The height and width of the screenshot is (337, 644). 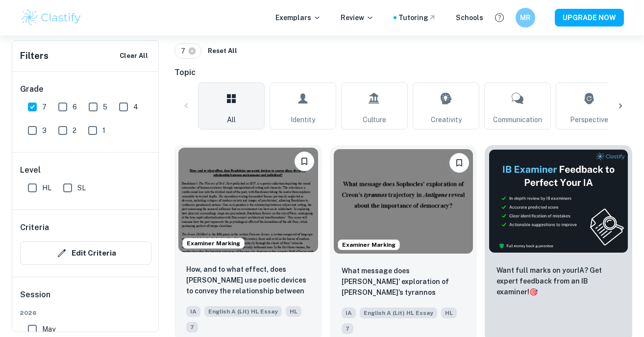 What do you see at coordinates (86, 89) in the screenshot?
I see `h6: Grade` at bounding box center [86, 89].